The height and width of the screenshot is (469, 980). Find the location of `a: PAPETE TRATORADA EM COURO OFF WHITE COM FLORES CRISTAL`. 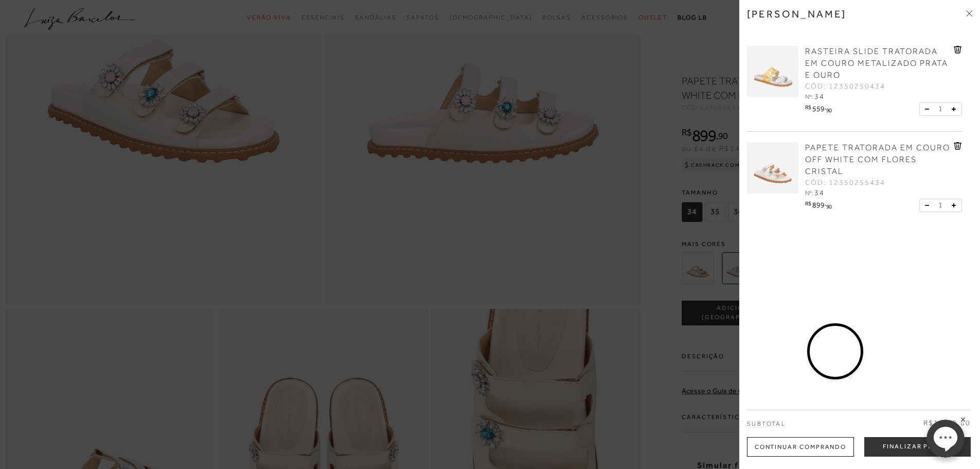

a: PAPETE TRATORADA EM COURO OFF WHITE COM FLORES CRISTAL is located at coordinates (878, 159).